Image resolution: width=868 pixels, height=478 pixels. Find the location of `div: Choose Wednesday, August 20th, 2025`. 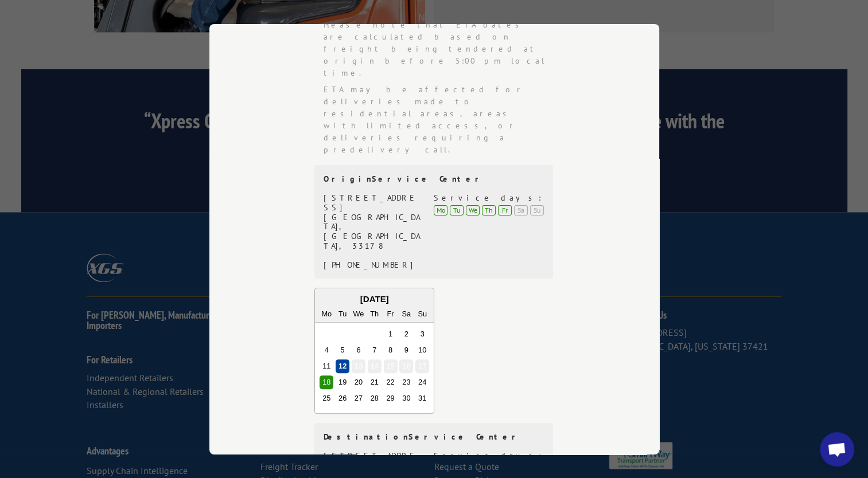

div: Choose Wednesday, August 20th, 2025 is located at coordinates (358, 382).